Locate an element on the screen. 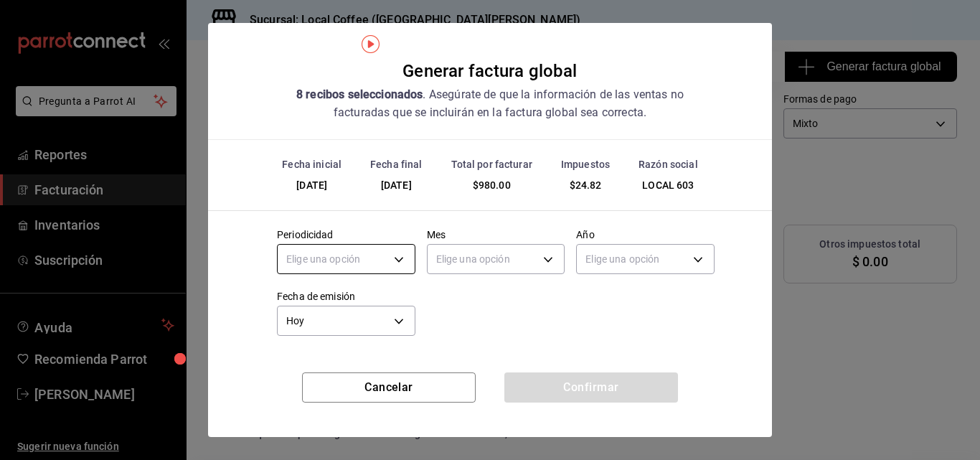 The height and width of the screenshot is (460, 980). div: Razón social is located at coordinates (668, 165).